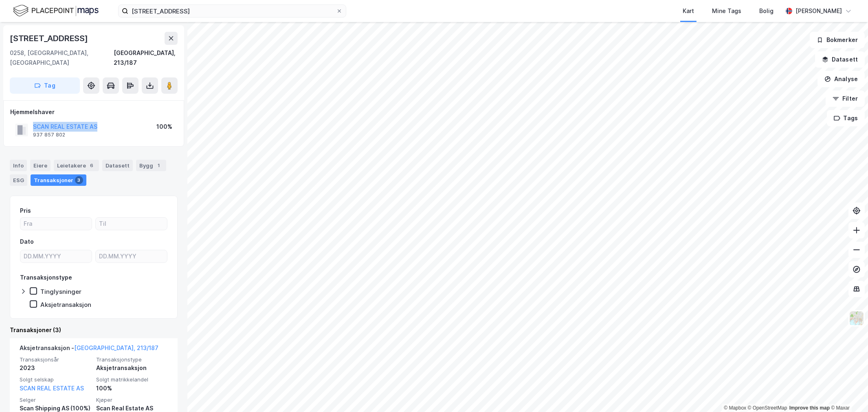 This screenshot has width=868, height=412. What do you see at coordinates (55, 11) in the screenshot?
I see `img: logo.f888ab2527a4732fd821a326f86c7f29.svg` at bounding box center [55, 11].